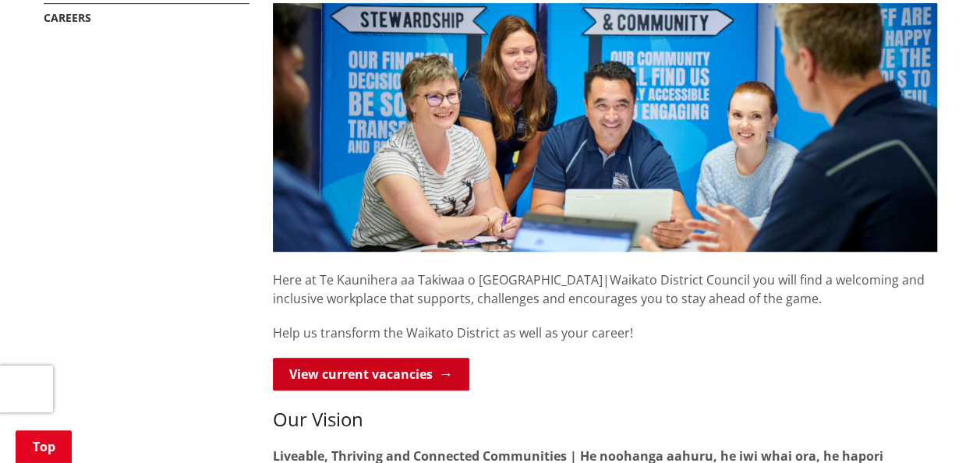 The width and height of the screenshot is (980, 463). What do you see at coordinates (605, 419) in the screenshot?
I see `h3: Our Vision` at bounding box center [605, 419].